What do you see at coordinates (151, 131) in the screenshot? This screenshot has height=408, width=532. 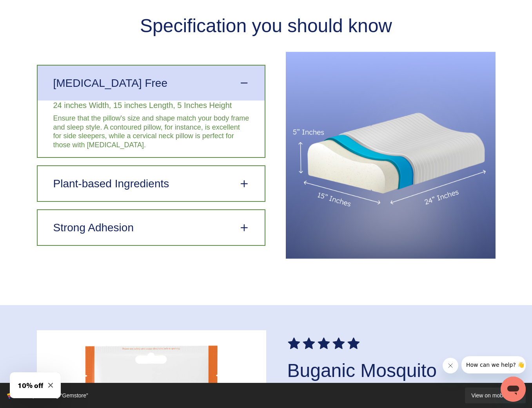 I see `p: Ensure that the pillow's size and shape match your body frame and sleep style. A contoured pillow...` at bounding box center [151, 131].